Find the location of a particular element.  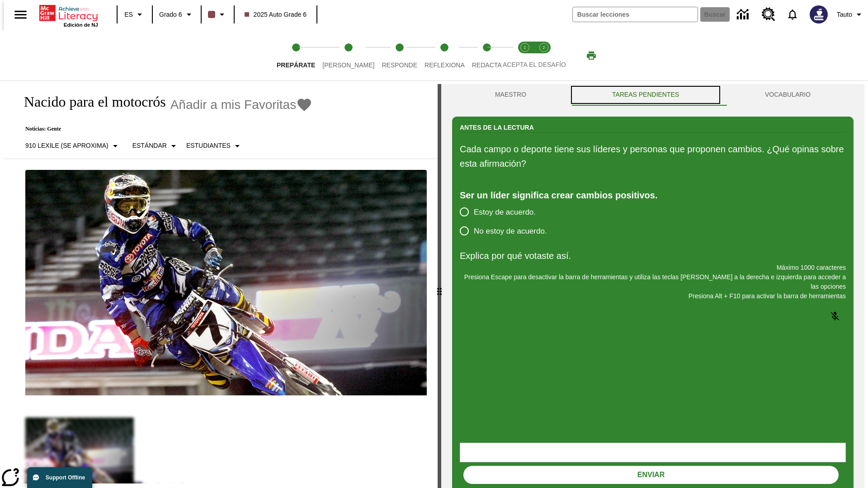

div: Instructional Panel Tabs is located at coordinates (653, 95).